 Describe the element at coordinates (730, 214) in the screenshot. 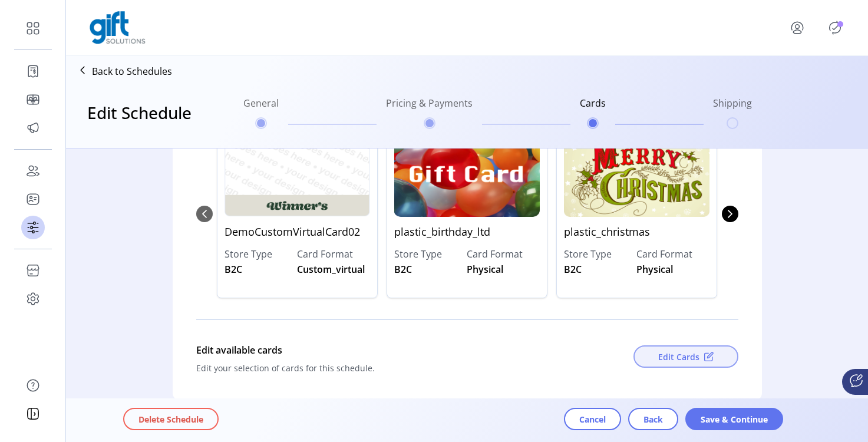

I see `button: Next Page` at that location.